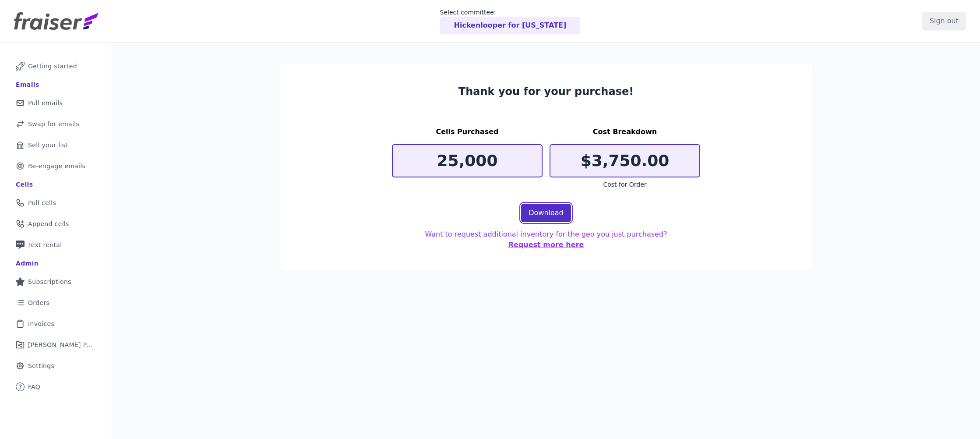  Describe the element at coordinates (467, 161) in the screenshot. I see `p: 25,000` at that location.